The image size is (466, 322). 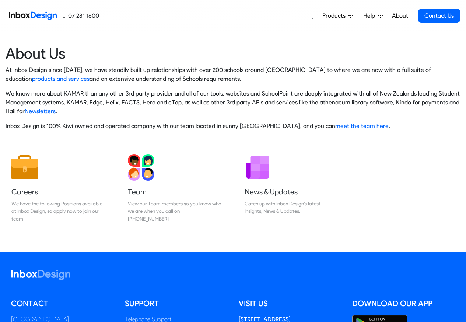 I want to click on a: Careers We have the following Positions available at Inbox Design, so apply now to join our team, so click(x=58, y=188).